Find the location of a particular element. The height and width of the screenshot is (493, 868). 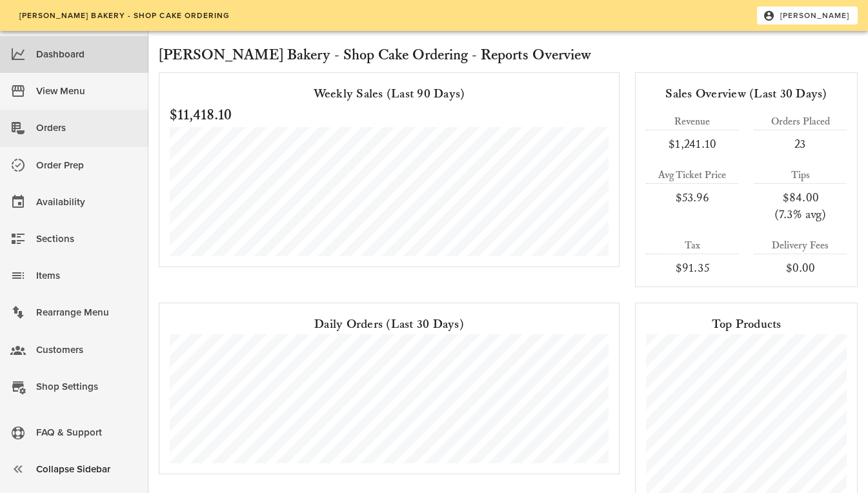

div: Avg Ticket Price is located at coordinates (692, 176).